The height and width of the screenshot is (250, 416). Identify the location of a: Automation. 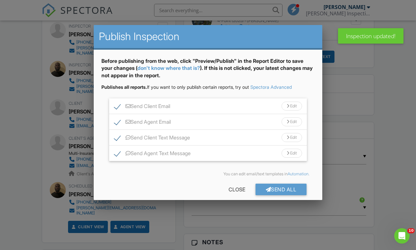
(298, 174).